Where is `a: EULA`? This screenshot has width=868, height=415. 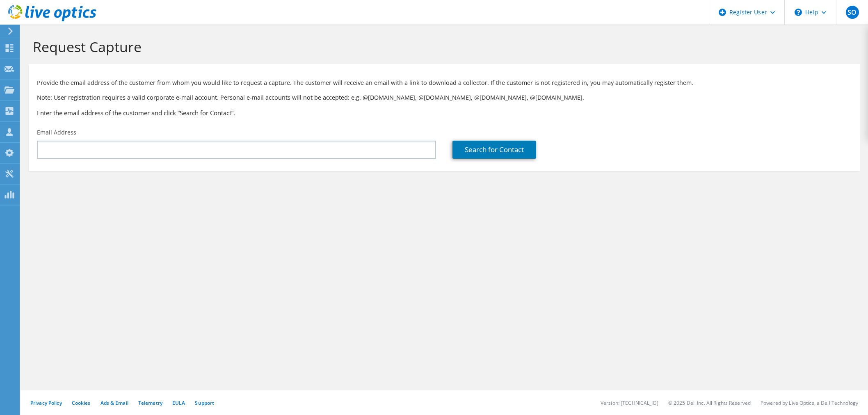
a: EULA is located at coordinates (179, 403).